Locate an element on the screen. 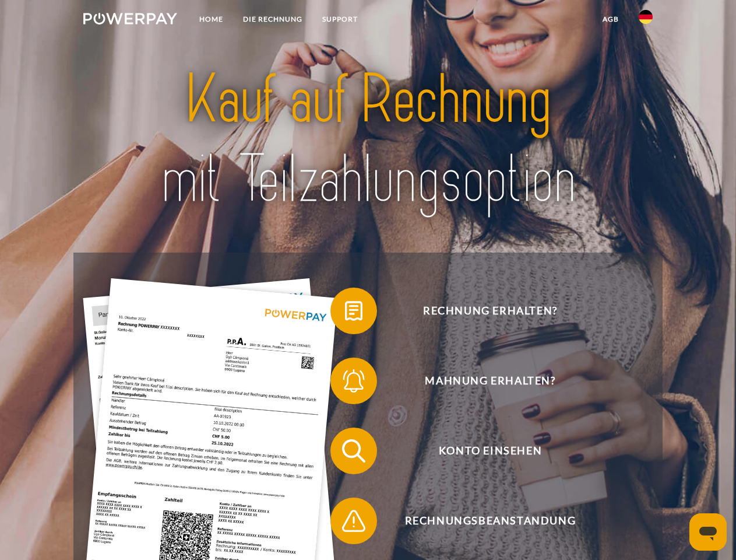 This screenshot has height=560, width=736. button: Mahnung erhalten? is located at coordinates (482, 381).